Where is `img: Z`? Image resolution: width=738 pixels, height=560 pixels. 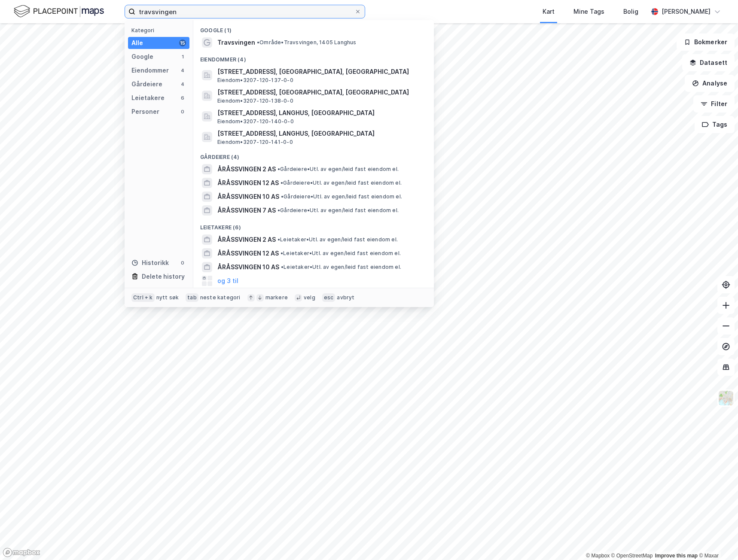
img: Z is located at coordinates (726, 398).